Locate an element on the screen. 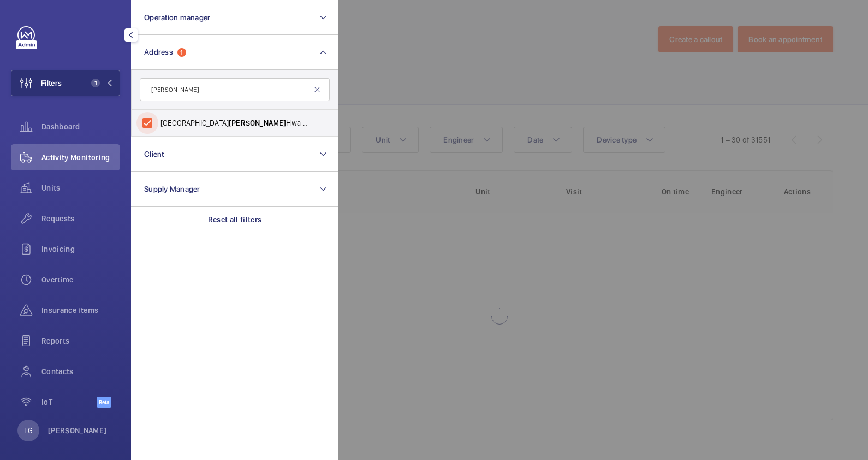 Image resolution: width=868 pixels, height=460 pixels. span: Beta is located at coordinates (104, 402).